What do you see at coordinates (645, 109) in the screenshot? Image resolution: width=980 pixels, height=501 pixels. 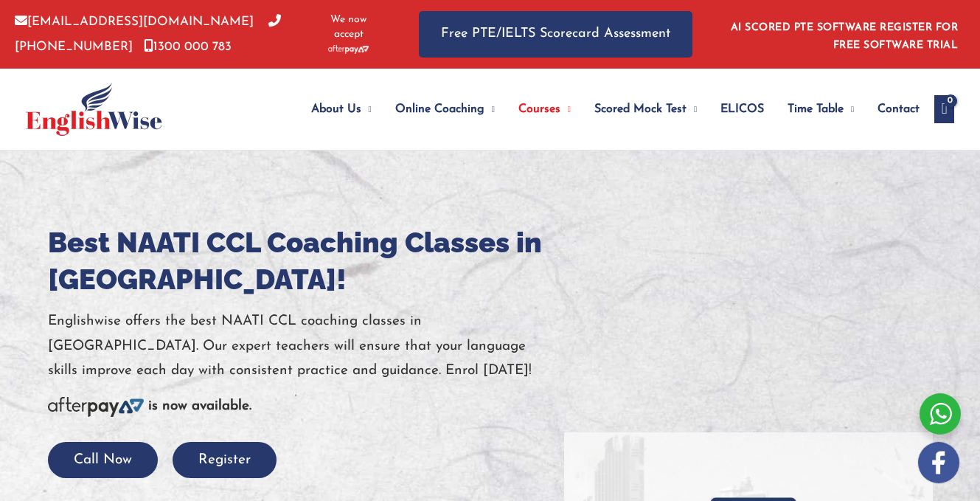 I see `a: Scored Mock TestMenu Toggle` at bounding box center [645, 109].